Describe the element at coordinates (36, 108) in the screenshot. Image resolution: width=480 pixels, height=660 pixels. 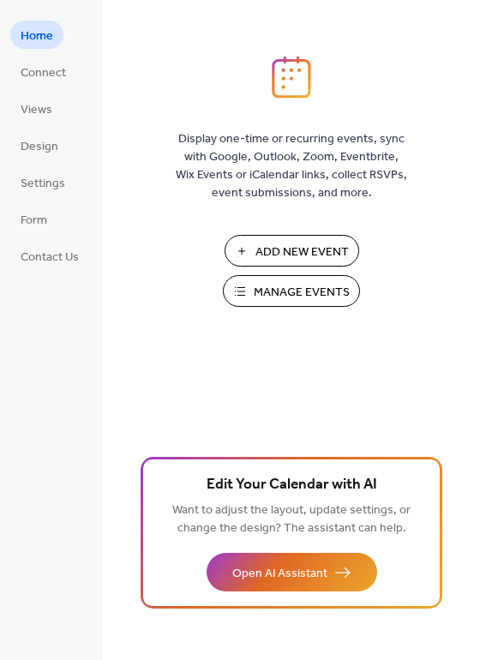
I see `a: Views` at that location.